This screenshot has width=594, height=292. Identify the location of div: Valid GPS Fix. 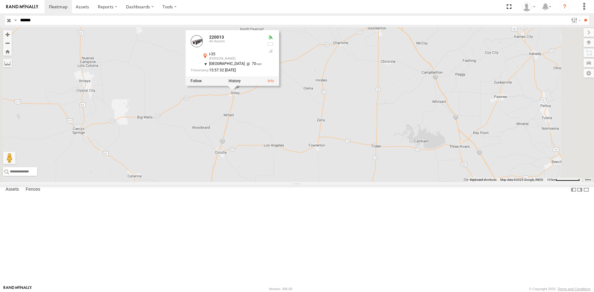
(270, 37).